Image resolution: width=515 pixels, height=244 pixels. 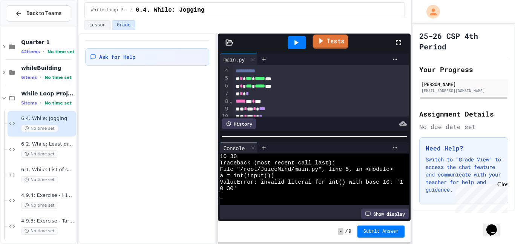 I want to click on div: 5, so click(x=225, y=78).